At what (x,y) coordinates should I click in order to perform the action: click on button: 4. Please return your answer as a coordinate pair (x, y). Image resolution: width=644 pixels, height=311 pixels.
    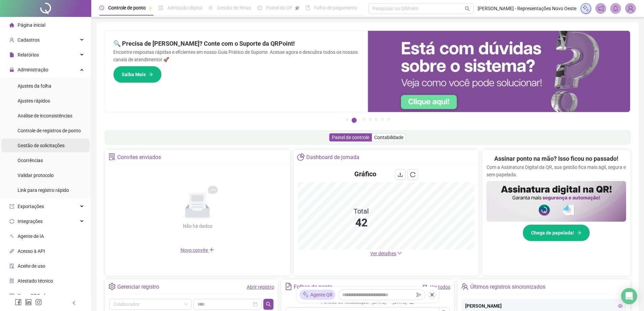
    Looking at the image, I should click on (370, 119).